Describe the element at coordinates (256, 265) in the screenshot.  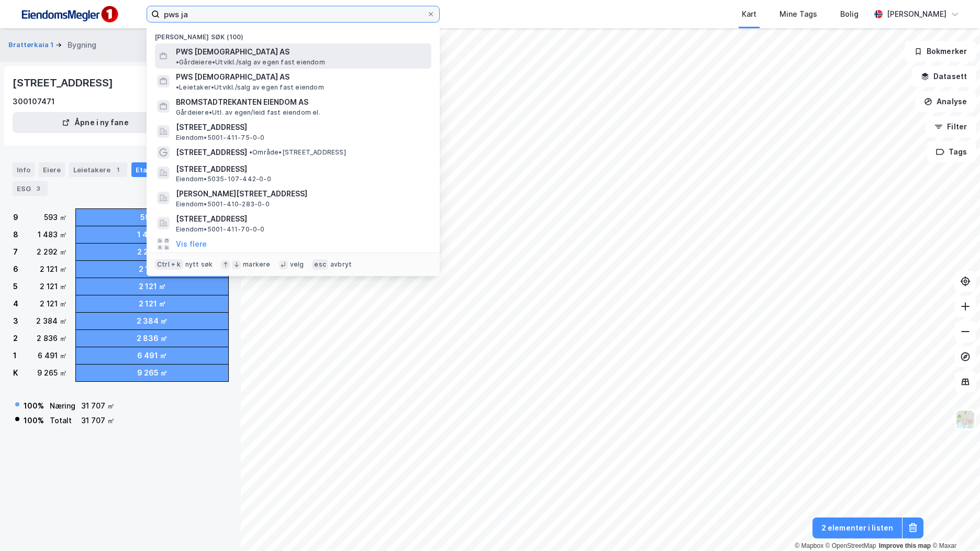
I see `div: markere` at that location.